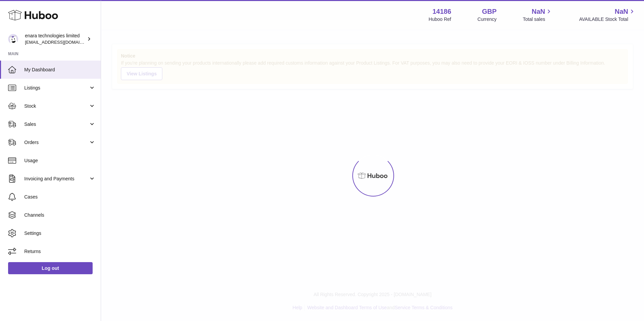 The width and height of the screenshot is (644, 321). I want to click on span: Settings, so click(60, 233).